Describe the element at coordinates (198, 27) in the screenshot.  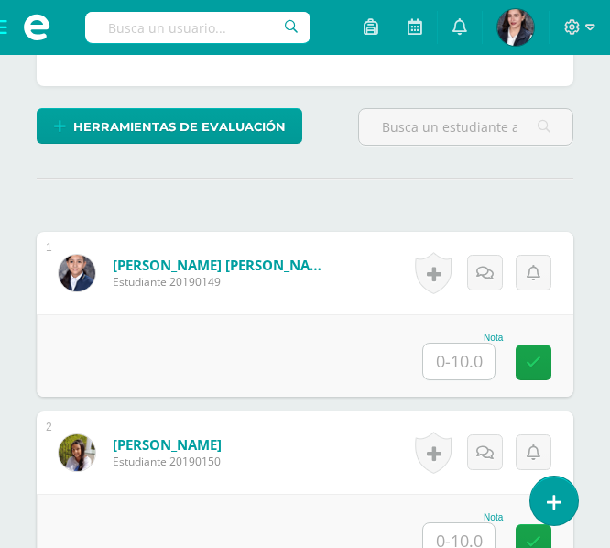
I see `input: Busca un usuario...` at that location.